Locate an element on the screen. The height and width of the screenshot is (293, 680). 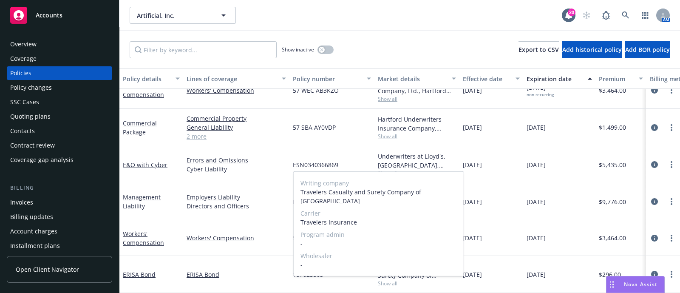
span: 57 SBA AY0VDP is located at coordinates (314, 127).